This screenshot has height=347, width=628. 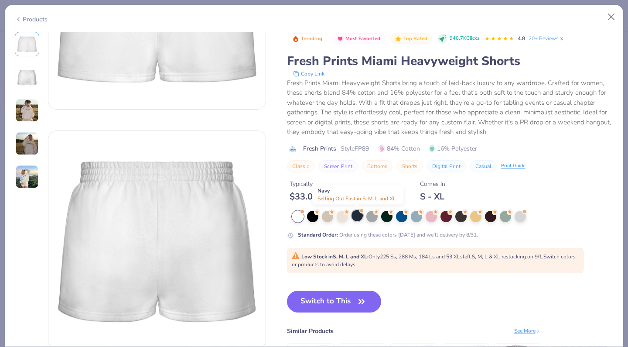 What do you see at coordinates (521, 38) in the screenshot?
I see `span: 4.8` at bounding box center [521, 38].